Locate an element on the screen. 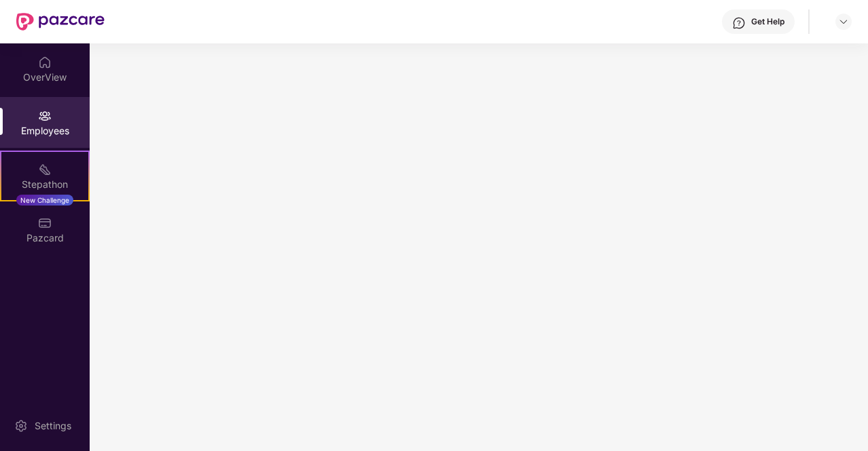  div: Get Help is located at coordinates (767, 22).